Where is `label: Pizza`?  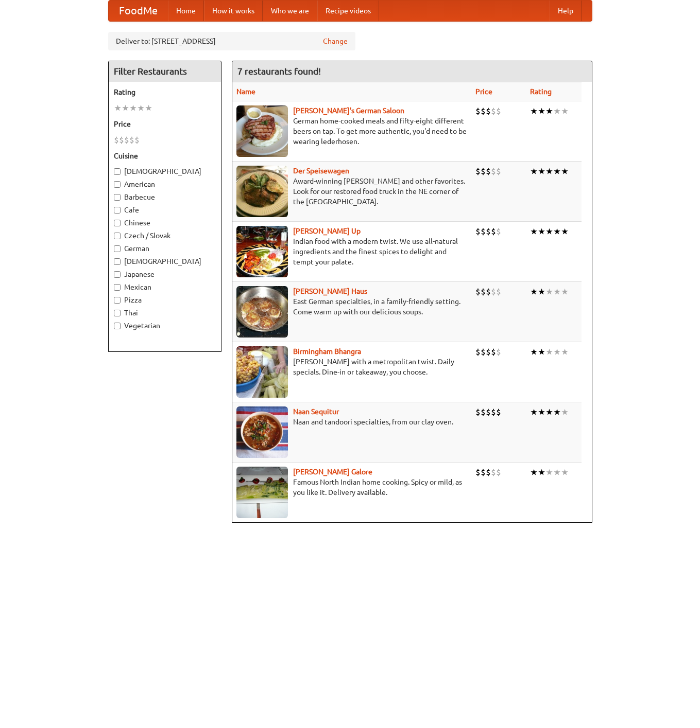
label: Pizza is located at coordinates (164, 300).